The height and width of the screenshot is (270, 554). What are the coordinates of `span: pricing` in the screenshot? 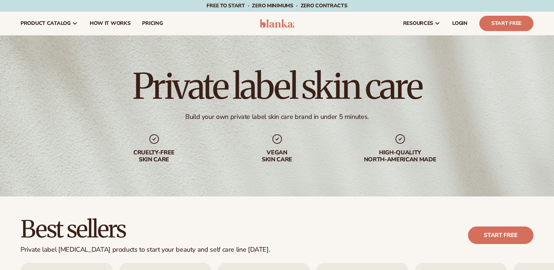 It's located at (152, 23).